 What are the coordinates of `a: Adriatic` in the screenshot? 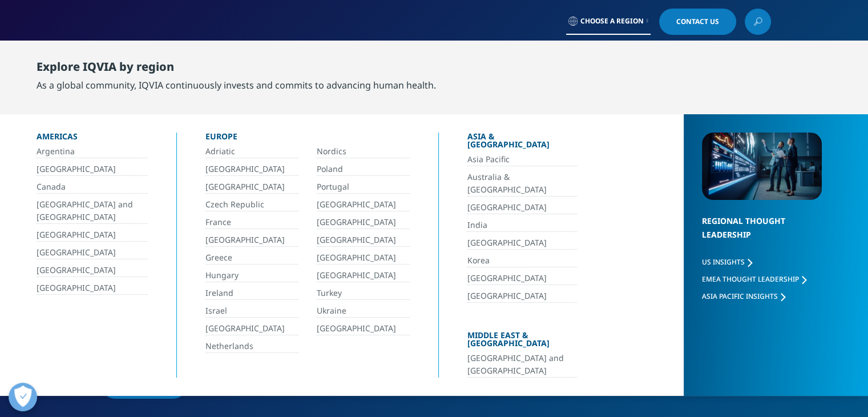 It's located at (252, 151).